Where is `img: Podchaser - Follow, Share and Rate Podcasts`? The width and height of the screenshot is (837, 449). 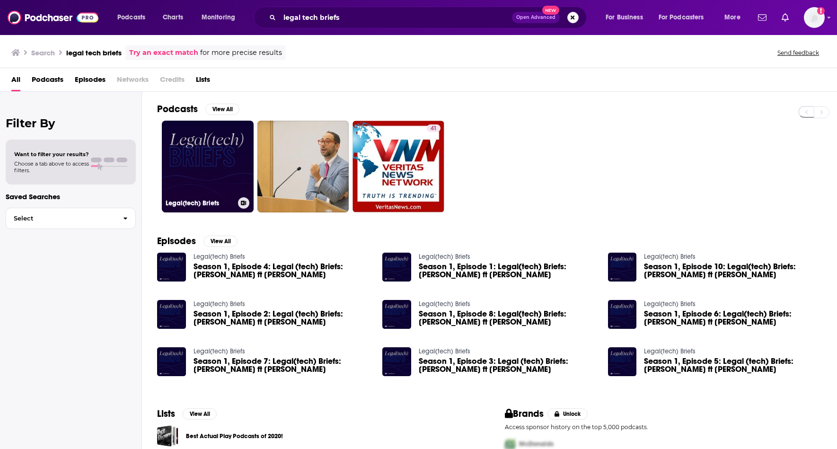 img: Podchaser - Follow, Share and Rate Podcasts is located at coordinates (53, 18).